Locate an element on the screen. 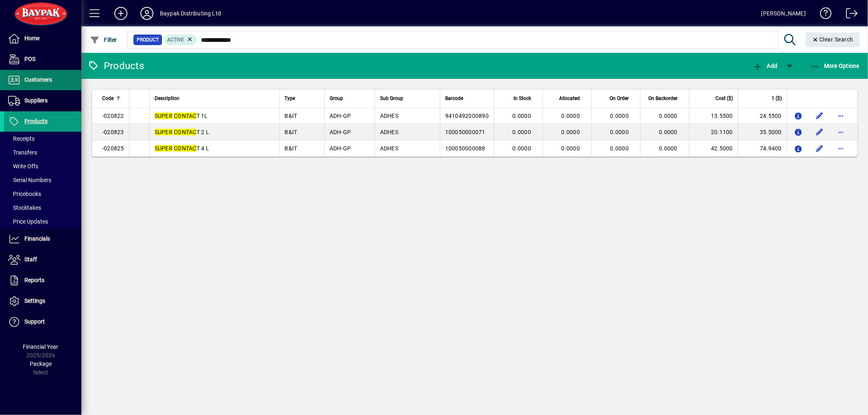  a: Transfers is located at coordinates (43, 152).